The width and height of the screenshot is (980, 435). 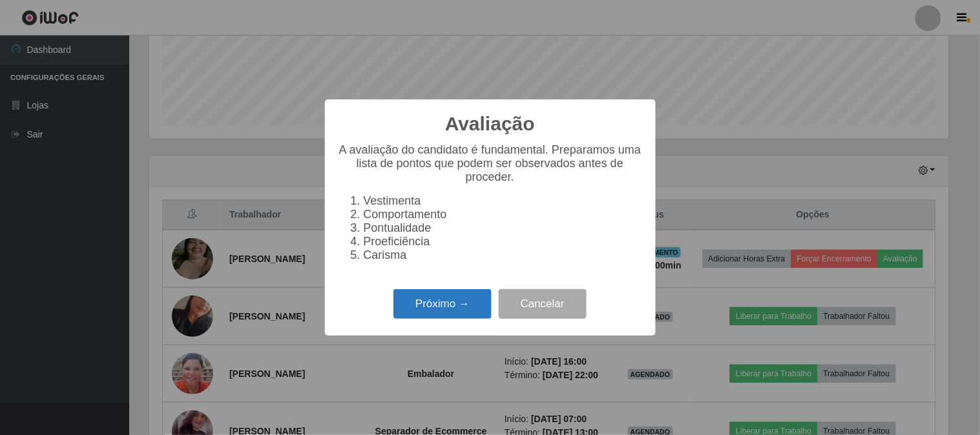 I want to click on h2: Avaliação, so click(x=490, y=124).